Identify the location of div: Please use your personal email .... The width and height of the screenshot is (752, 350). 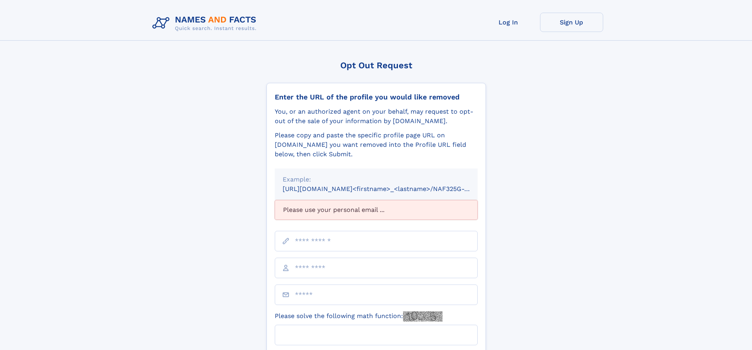
(376, 210).